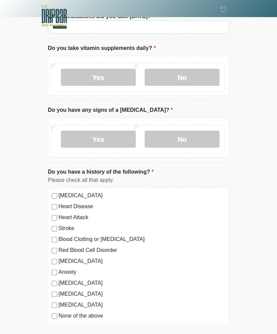 The width and height of the screenshot is (277, 334). Describe the element at coordinates (54, 207) in the screenshot. I see `input: Heart Disease` at that location.